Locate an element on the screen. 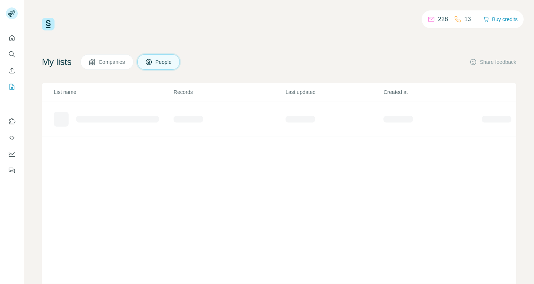 The image size is (534, 284). button: My lists is located at coordinates (12, 87).